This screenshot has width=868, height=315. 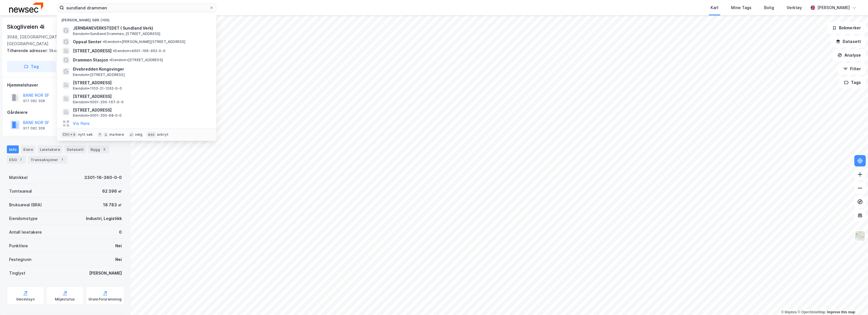 I want to click on div: Eiere, so click(x=28, y=149).